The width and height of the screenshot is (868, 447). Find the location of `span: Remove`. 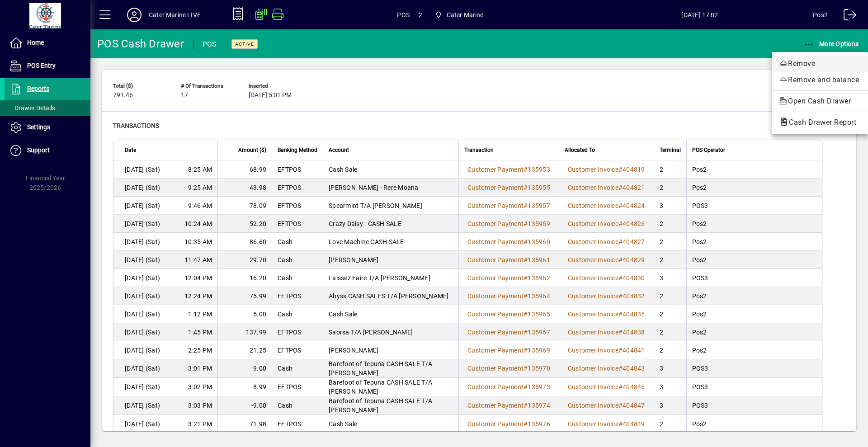

span: Remove is located at coordinates (820, 64).